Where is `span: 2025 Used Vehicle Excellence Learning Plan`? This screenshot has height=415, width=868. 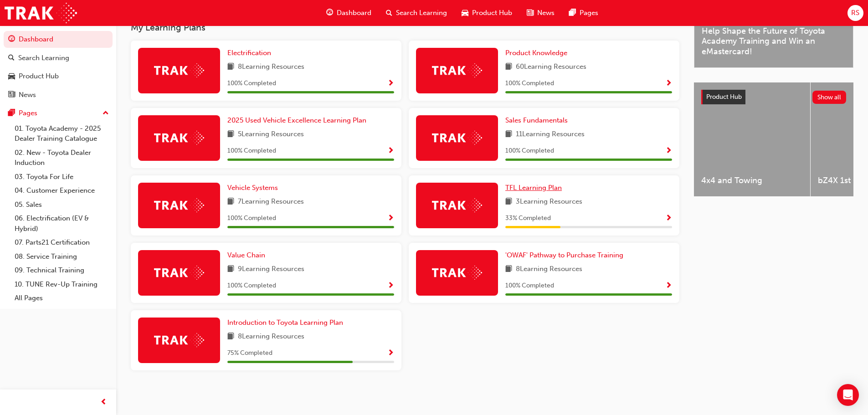
span: 2025 Used Vehicle Excellence Learning Plan is located at coordinates (297, 120).